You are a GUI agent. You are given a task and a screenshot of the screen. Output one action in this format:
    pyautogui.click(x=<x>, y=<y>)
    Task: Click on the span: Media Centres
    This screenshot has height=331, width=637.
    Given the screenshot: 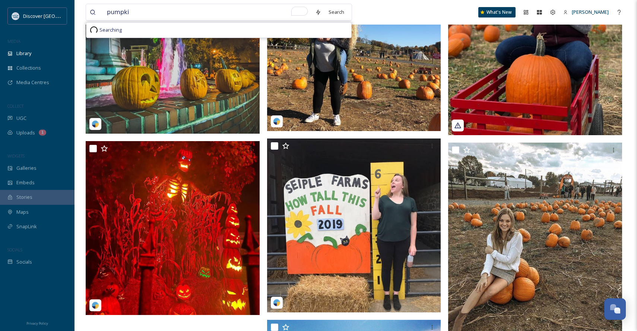 What is the action you would take?
    pyautogui.click(x=33, y=82)
    